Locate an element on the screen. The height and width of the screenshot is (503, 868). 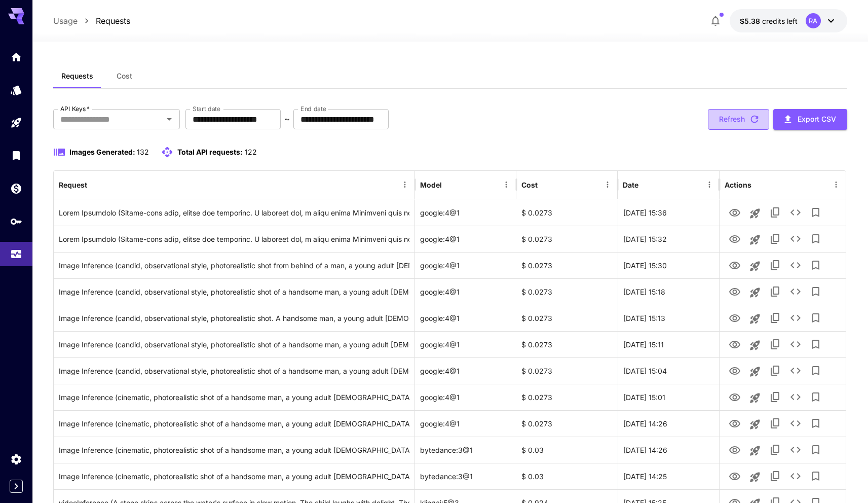
button: Open is located at coordinates (169, 119).